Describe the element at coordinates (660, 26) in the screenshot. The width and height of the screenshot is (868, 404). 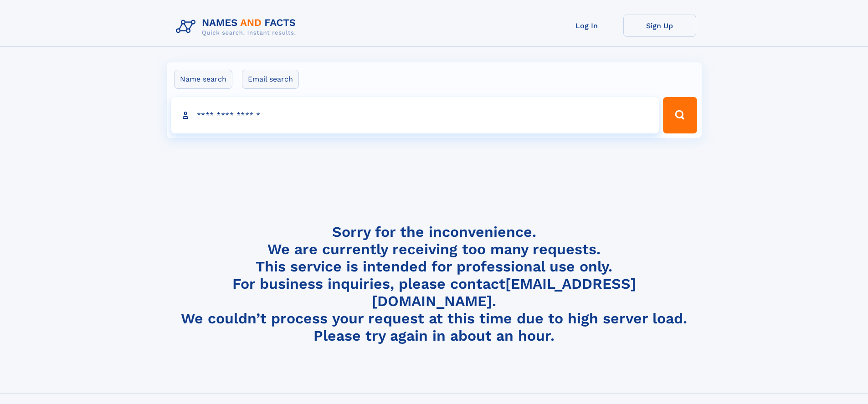
I see `a: Sign Up` at that location.